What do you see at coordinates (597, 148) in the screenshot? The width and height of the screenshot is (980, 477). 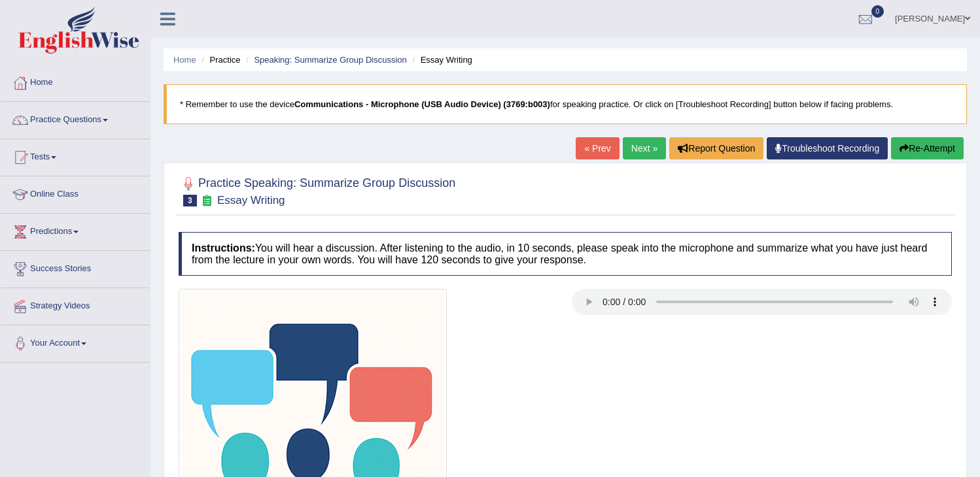 I see `a: « Prev` at bounding box center [597, 148].